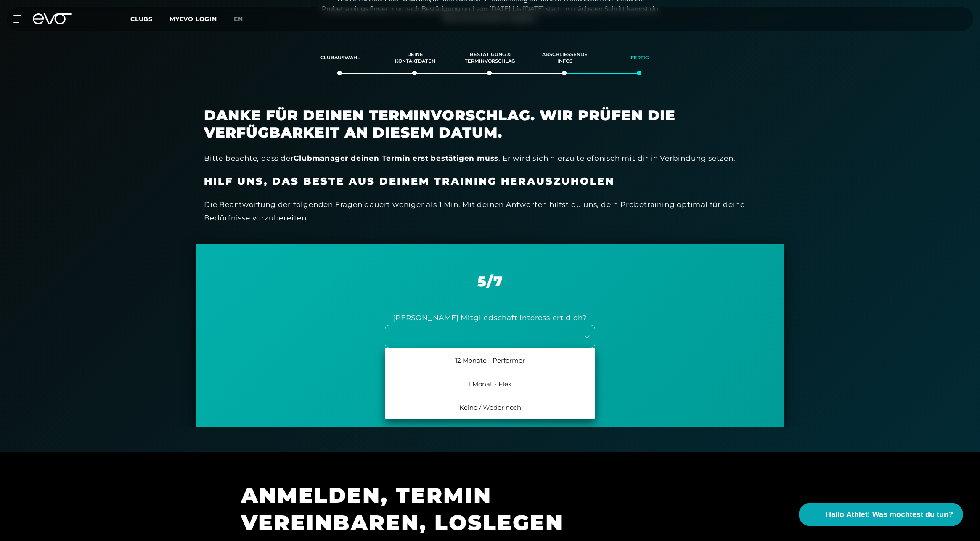 The image size is (980, 541). What do you see at coordinates (490, 58) in the screenshot?
I see `div: Bestätigung & Terminvorschlag` at bounding box center [490, 58].